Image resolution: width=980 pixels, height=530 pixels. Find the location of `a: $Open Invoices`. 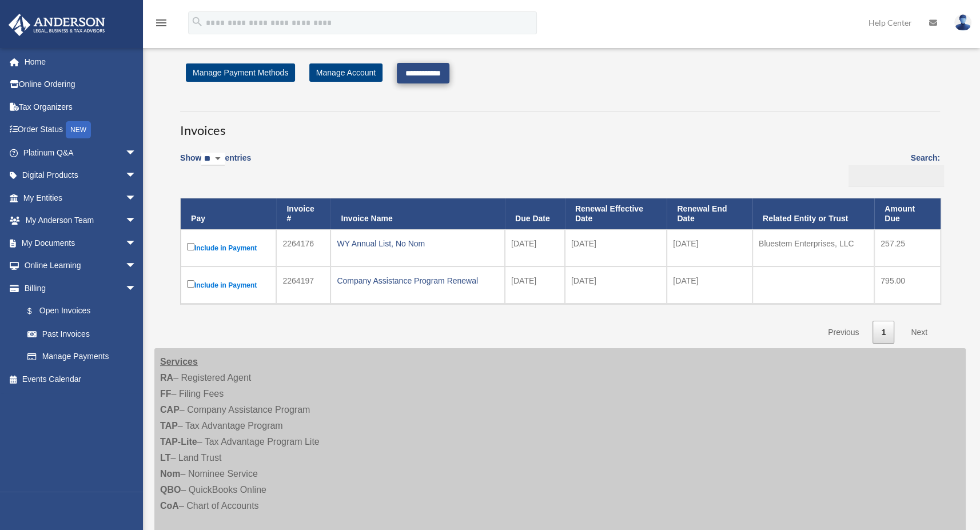

a: $Open Invoices is located at coordinates (79, 311).